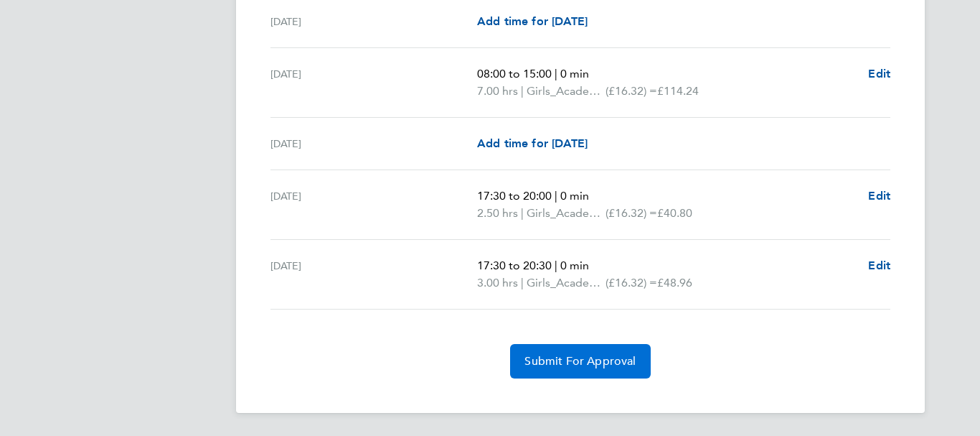 This screenshot has width=980, height=436. What do you see at coordinates (675, 282) in the screenshot?
I see `span: £48.96` at bounding box center [675, 282].